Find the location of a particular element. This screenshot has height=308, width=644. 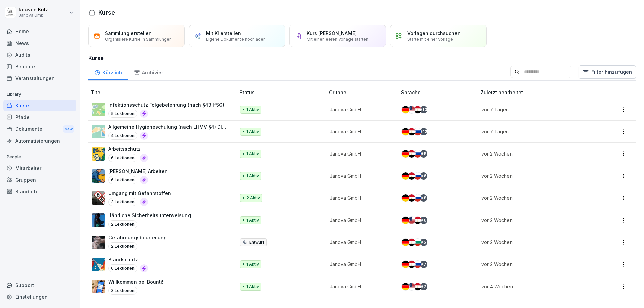

img: tgff07aey9ahi6f4hltuk21p.png is located at coordinates (98, 109).